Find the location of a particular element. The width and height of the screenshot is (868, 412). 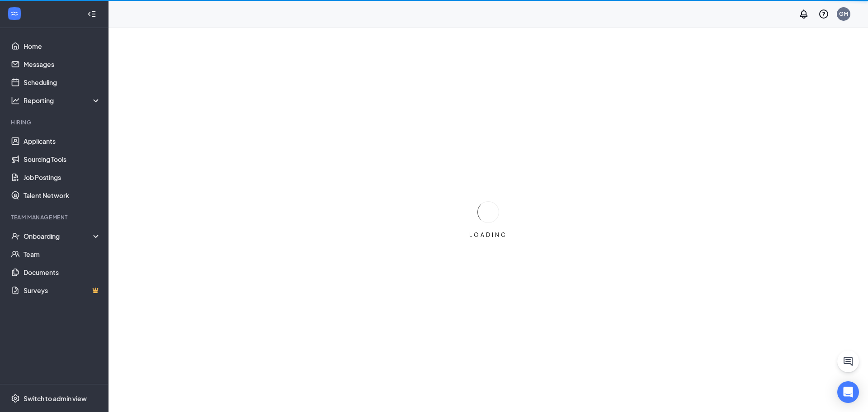

svg: QuestionInfo is located at coordinates (823, 14).